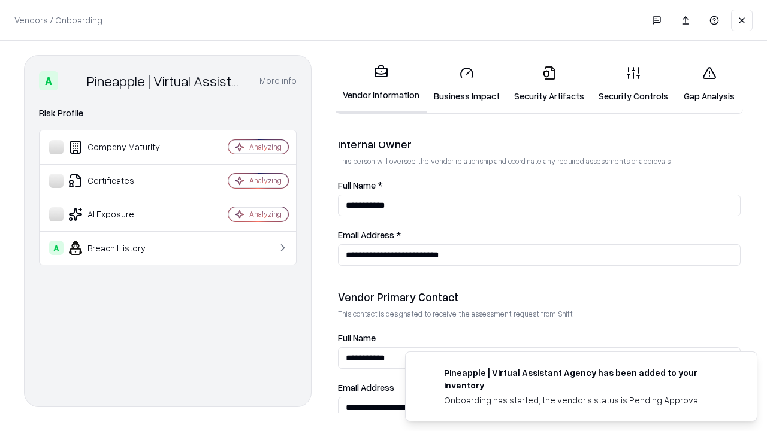  I want to click on p: This contact is designated to receive the assessment request from Shift, so click(539, 314).